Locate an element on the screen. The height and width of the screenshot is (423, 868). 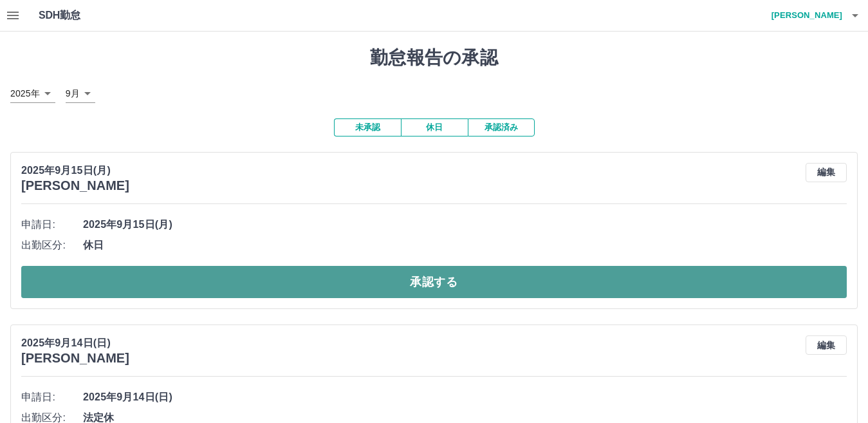
button: 承認済み is located at coordinates (501, 127).